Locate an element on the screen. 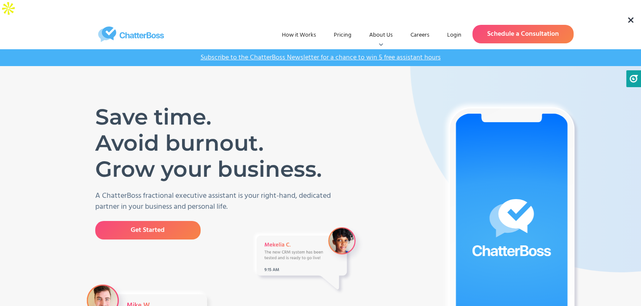  h1: Save time. Avoid burnout. Grow your business. is located at coordinates (212, 143).